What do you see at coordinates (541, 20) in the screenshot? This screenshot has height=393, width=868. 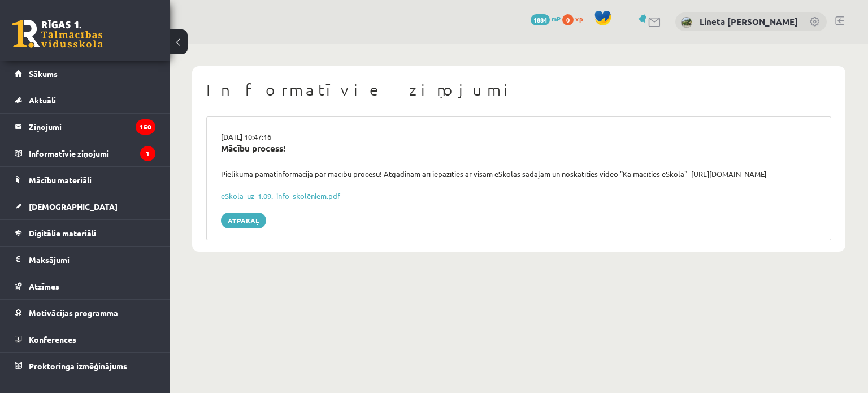 I see `span: 1884` at bounding box center [541, 20].